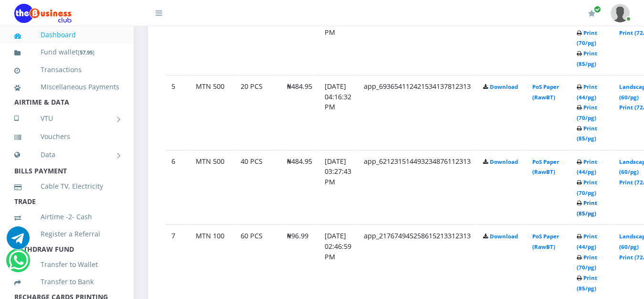  I want to click on span: Renew/Upgrade Subscription, so click(597, 9).